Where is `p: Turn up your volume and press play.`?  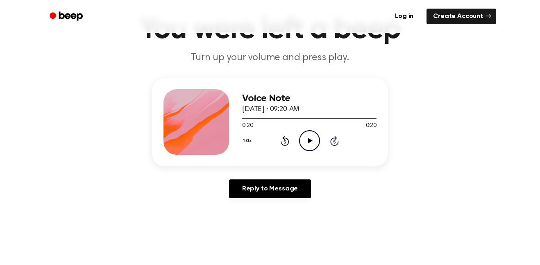
p: Turn up your volume and press play. is located at coordinates (270, 58).